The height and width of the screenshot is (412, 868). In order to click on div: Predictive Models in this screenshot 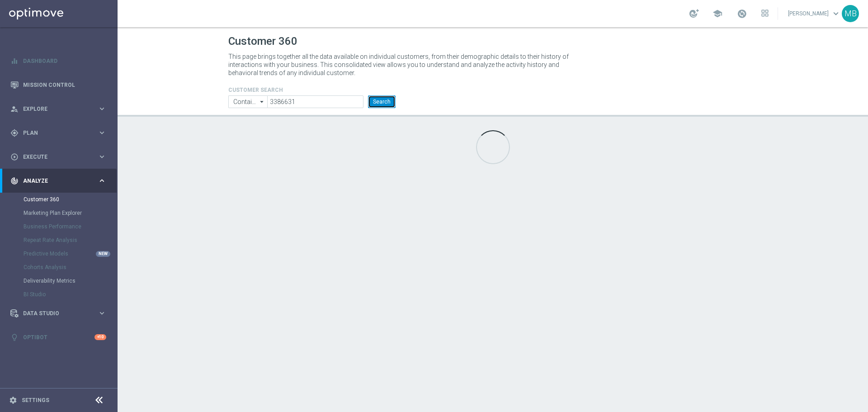, I will do `click(70, 254)`.